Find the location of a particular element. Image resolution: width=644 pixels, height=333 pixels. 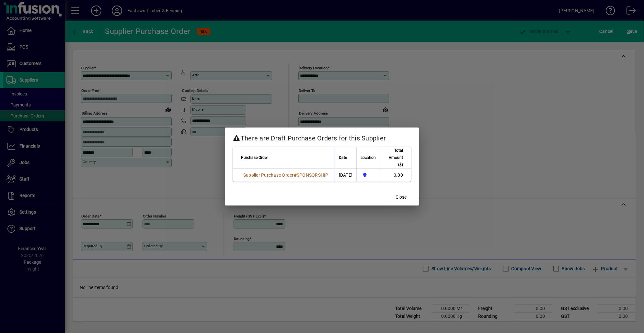

span: Holyoake St is located at coordinates (368, 175).